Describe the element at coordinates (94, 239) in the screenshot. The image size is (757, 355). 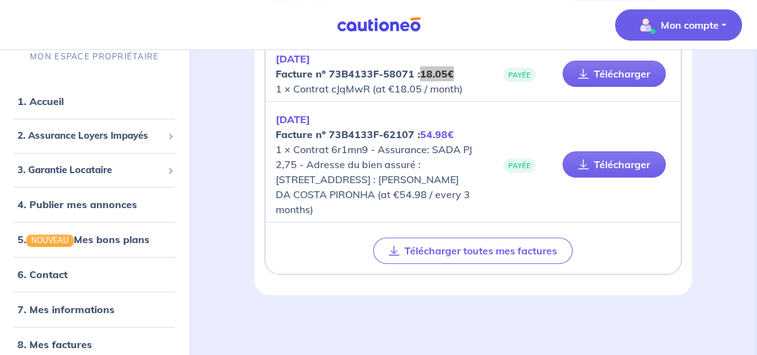
I see `div: 5.NOUVEAUMes bons plans` at that location.